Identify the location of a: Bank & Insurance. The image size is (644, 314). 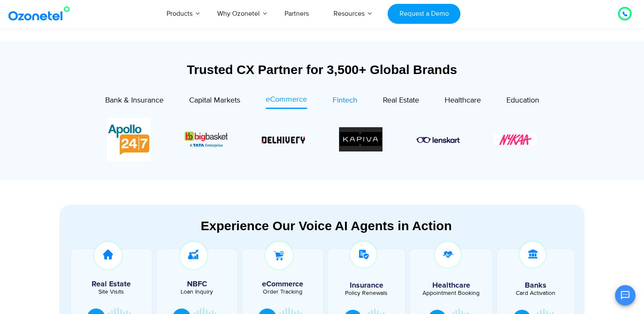
(134, 101).